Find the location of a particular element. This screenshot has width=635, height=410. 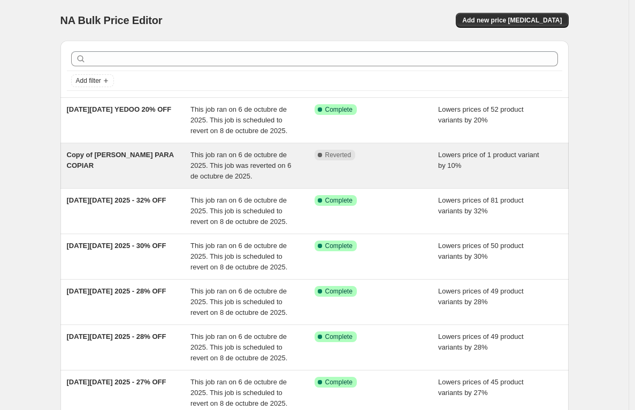

span: Lowers price of 1 product variant by 10% is located at coordinates (488, 160).